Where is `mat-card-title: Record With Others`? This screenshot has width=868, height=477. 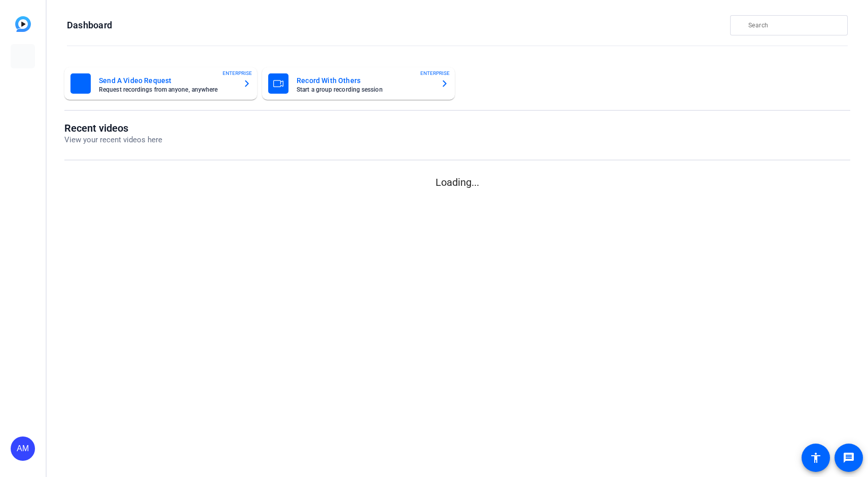 mat-card-title: Record With Others is located at coordinates (365, 81).